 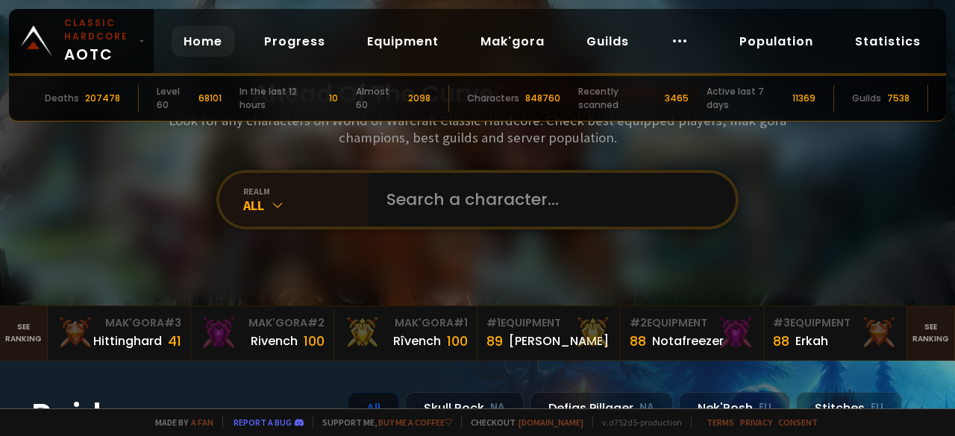 What do you see at coordinates (477, 129) in the screenshot?
I see `h3: Look for any characters on World of Warcraft Classic Hardcore. Check best equipped players, mak'g...` at bounding box center [477, 129].